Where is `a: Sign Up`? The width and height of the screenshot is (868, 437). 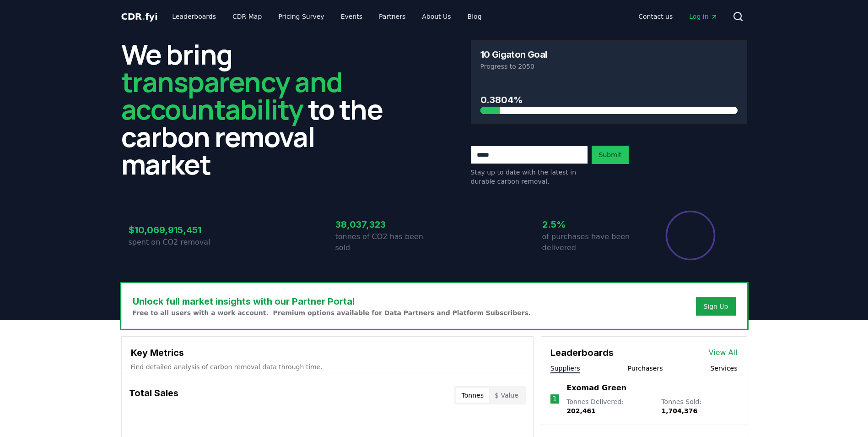
a: Sign Up is located at coordinates (716, 307).